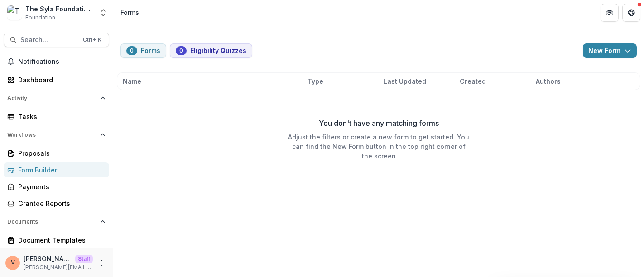 Image resolution: width=644 pixels, height=277 pixels. What do you see at coordinates (49, 40) in the screenshot?
I see `span: Search...` at bounding box center [49, 40].